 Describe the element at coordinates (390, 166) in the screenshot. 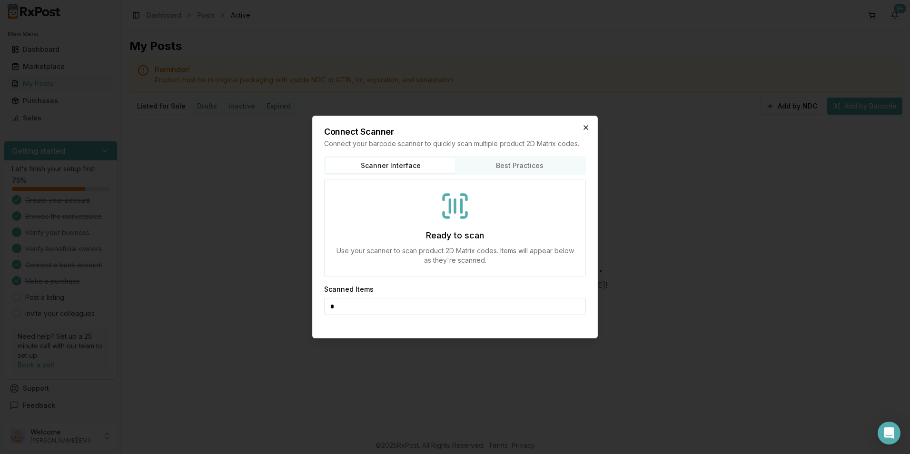

I see `button: Scanner Interface` at that location.